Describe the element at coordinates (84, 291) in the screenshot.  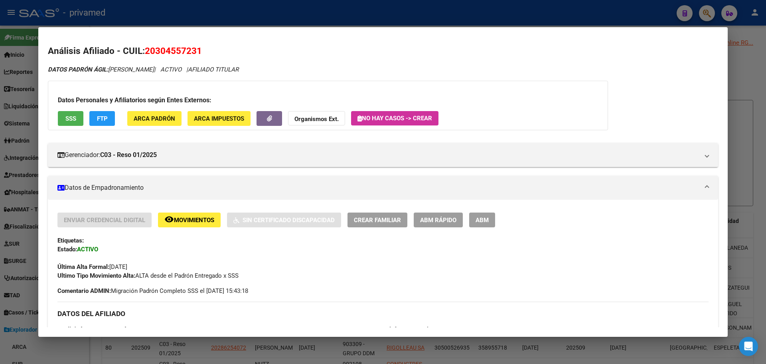
I see `strong: Comentario ADMIN:` at that location.